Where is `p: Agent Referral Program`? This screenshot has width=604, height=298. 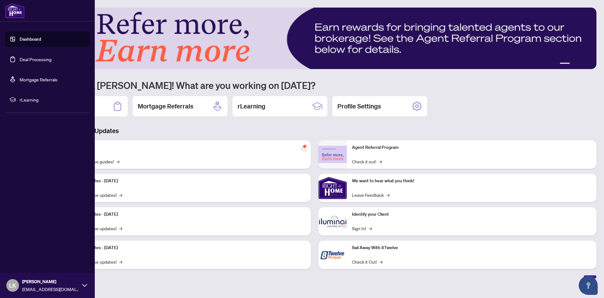
p: Agent Referral Program is located at coordinates (471, 148).